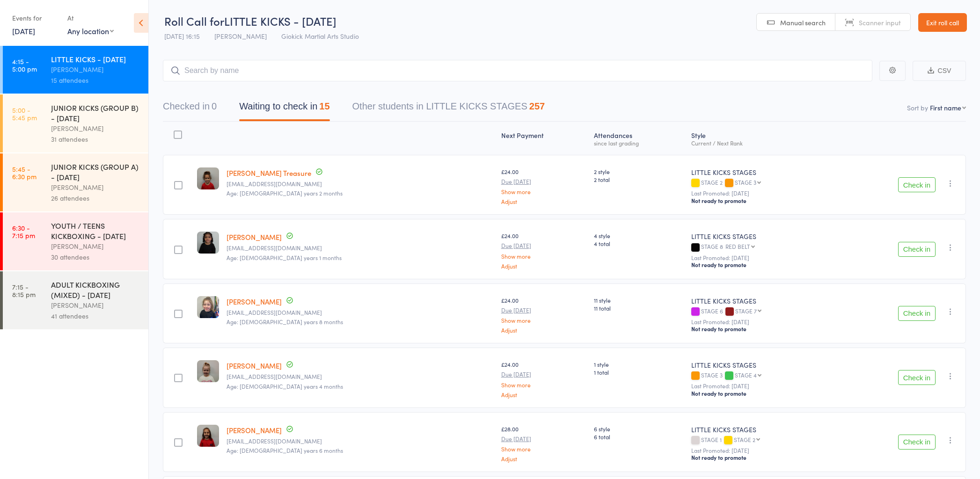  Describe the element at coordinates (95, 80) in the screenshot. I see `div: 15 attendees` at that location.